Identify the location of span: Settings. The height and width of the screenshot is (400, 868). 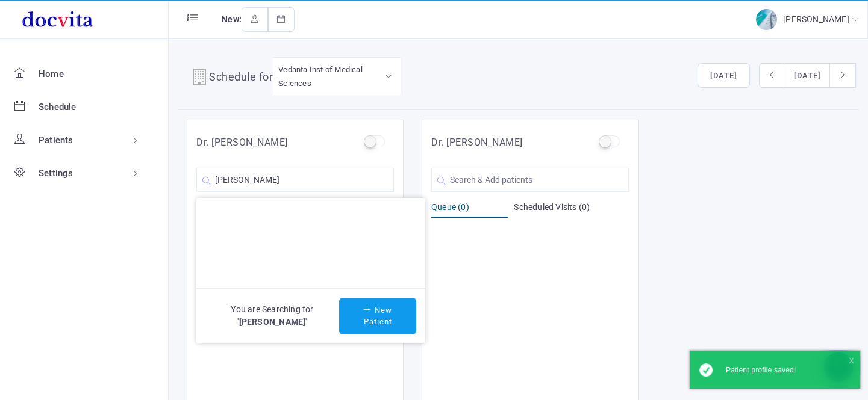
(56, 173).